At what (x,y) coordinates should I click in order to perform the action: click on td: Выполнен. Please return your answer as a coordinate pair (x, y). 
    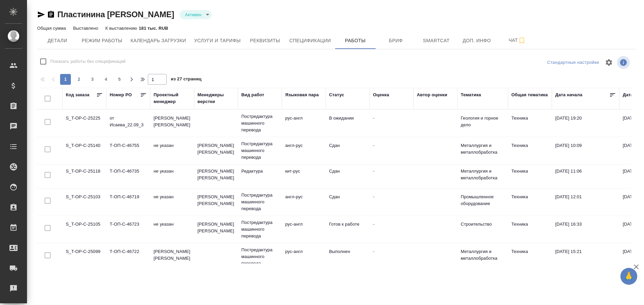
    Looking at the image, I should click on (348, 257).